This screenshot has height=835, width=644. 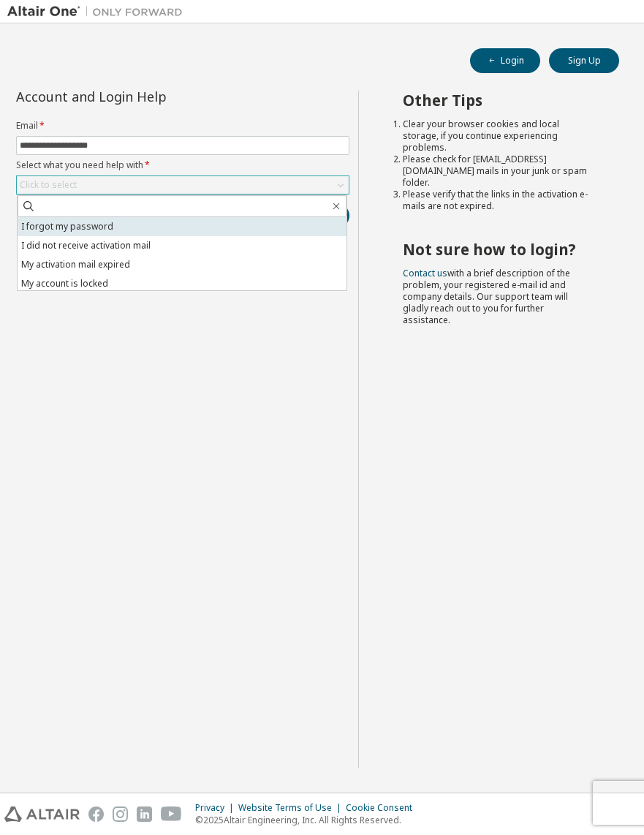 I want to click on div: Cookie Consent, so click(x=383, y=808).